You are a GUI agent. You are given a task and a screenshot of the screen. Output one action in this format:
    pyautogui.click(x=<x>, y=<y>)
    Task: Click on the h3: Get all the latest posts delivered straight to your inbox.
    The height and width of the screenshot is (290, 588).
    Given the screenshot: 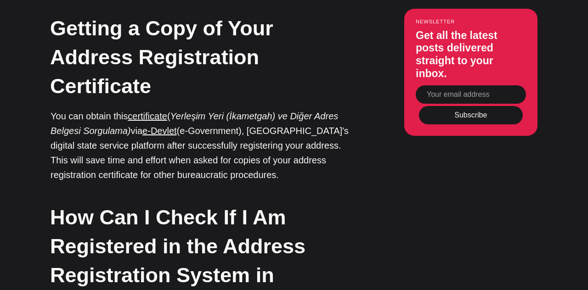 What is the action you would take?
    pyautogui.click(x=471, y=55)
    